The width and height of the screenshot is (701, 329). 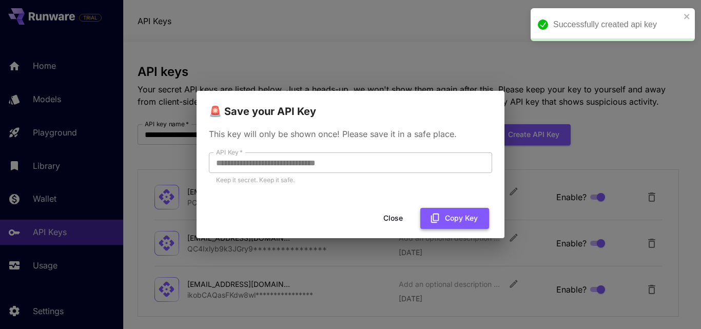 What do you see at coordinates (229, 152) in the screenshot?
I see `label: API Key` at bounding box center [229, 152].